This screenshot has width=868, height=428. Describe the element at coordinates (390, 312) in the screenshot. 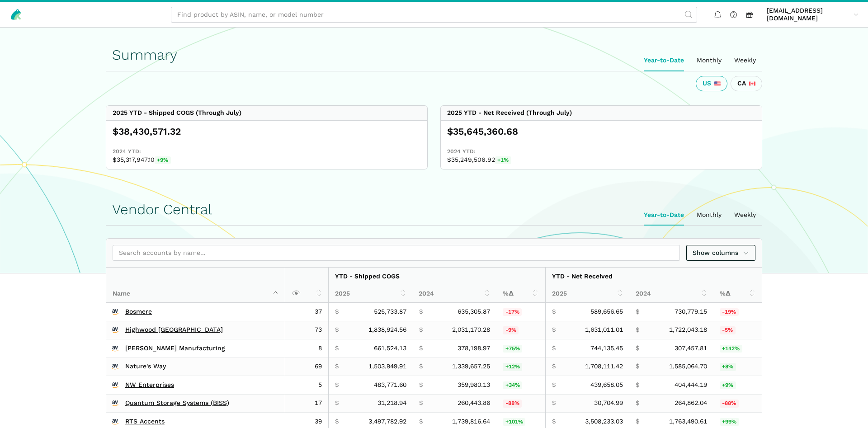

I see `span: 525,733.87` at that location.